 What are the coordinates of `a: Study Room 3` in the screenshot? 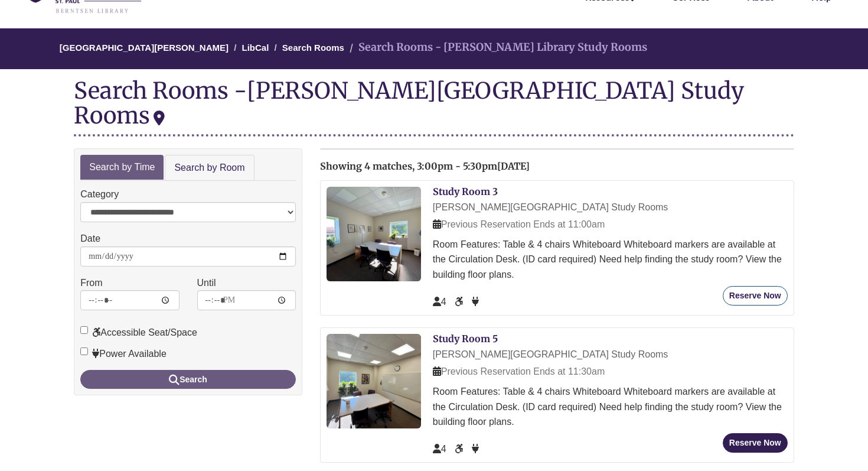 It's located at (466, 191).